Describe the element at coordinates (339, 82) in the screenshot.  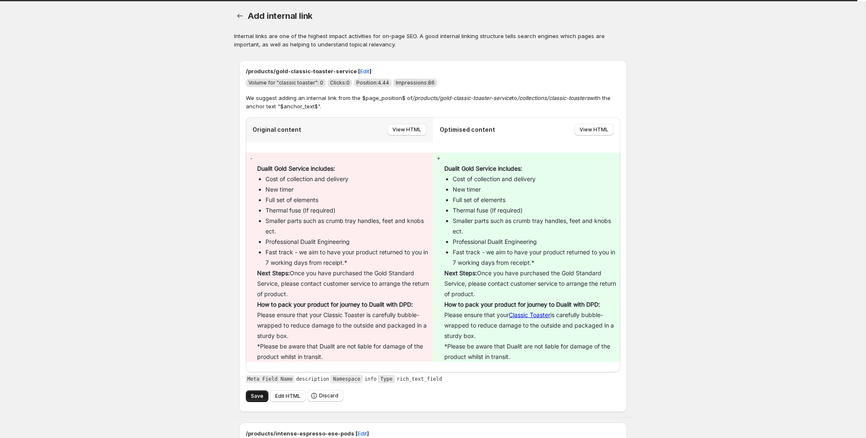
I see `span: Clicks: 0` at that location.